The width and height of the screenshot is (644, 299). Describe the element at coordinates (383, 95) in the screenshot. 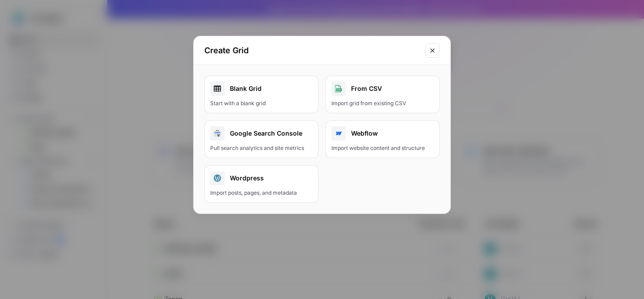

I see `button: From CSVImport grid from existing CSV` at that location.